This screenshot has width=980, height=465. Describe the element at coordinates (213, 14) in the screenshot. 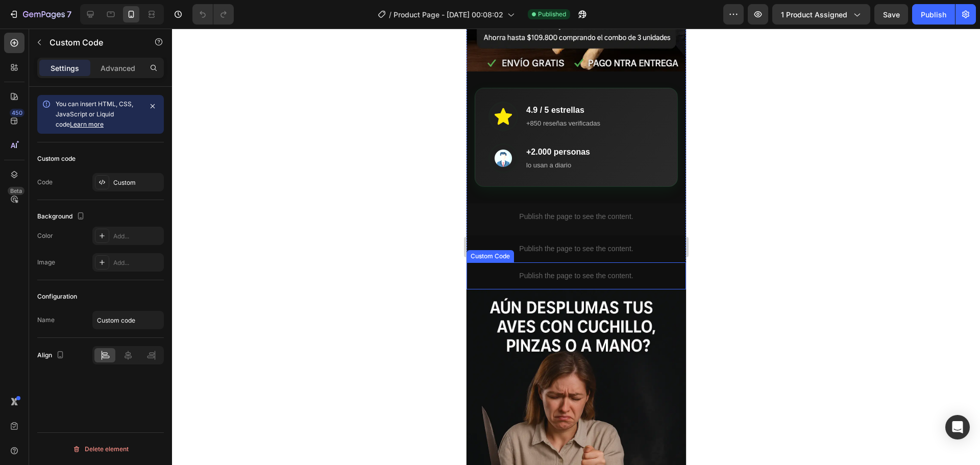

I see `div: Undo/Redo` at that location.